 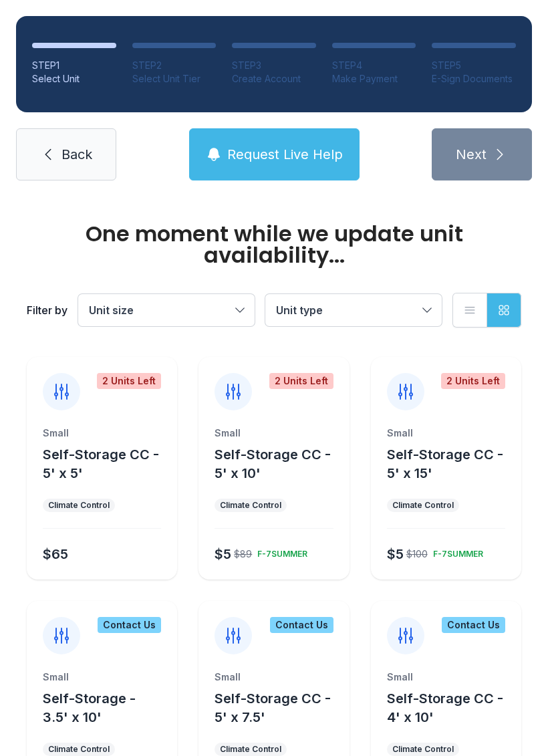 What do you see at coordinates (451, 464) in the screenshot?
I see `button: Self-Storage CC - 5' x 15'` at bounding box center [451, 464].